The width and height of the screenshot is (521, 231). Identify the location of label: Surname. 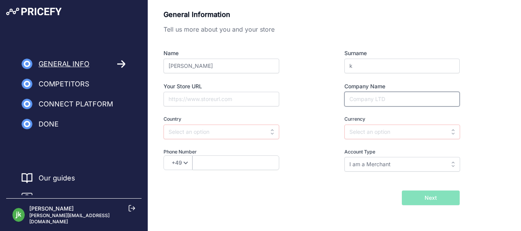
(402, 53).